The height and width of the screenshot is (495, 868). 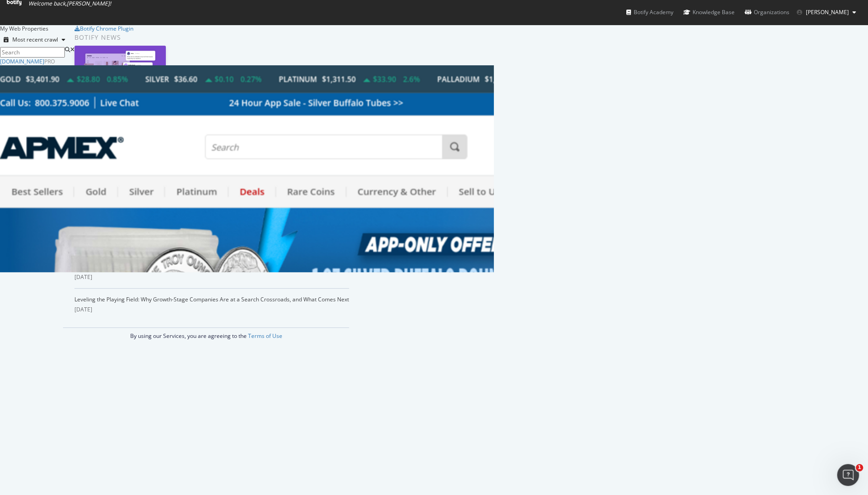 What do you see at coordinates (827, 12) in the screenshot?
I see `span: Zachary Thompson` at bounding box center [827, 12].